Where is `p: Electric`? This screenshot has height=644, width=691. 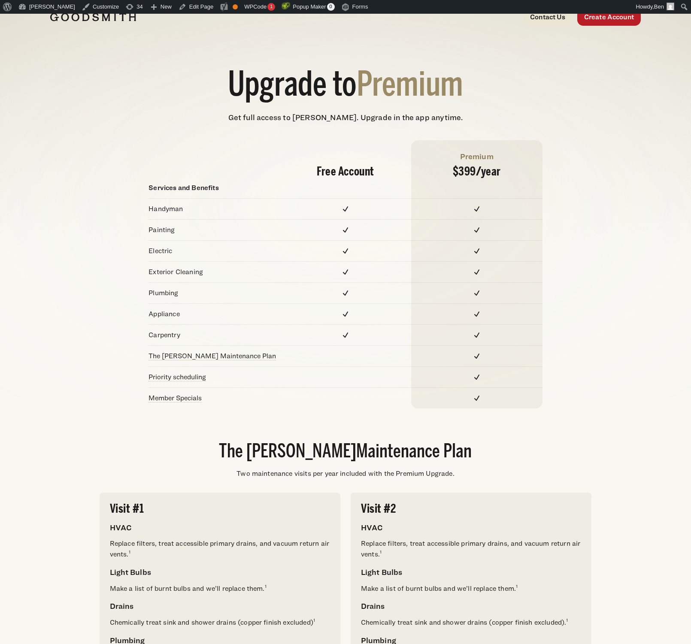
p: Electric is located at coordinates (214, 251).